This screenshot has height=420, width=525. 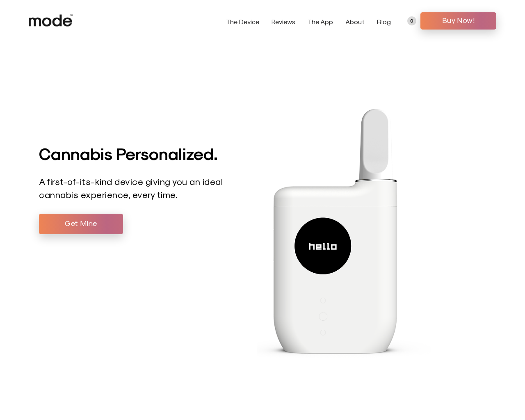 What do you see at coordinates (458, 20) in the screenshot?
I see `span: Buy Now!` at bounding box center [458, 20].